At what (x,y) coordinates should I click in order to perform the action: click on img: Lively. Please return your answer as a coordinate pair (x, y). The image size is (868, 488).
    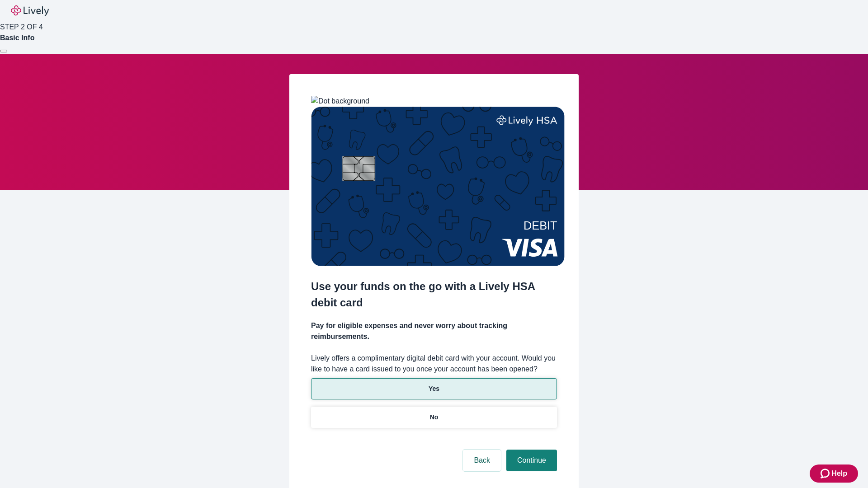
    Looking at the image, I should click on (30, 11).